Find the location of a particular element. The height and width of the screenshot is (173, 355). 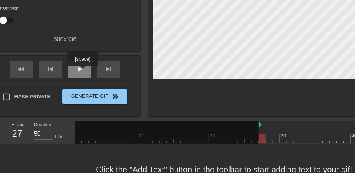

label: Duration is located at coordinates (43, 125).